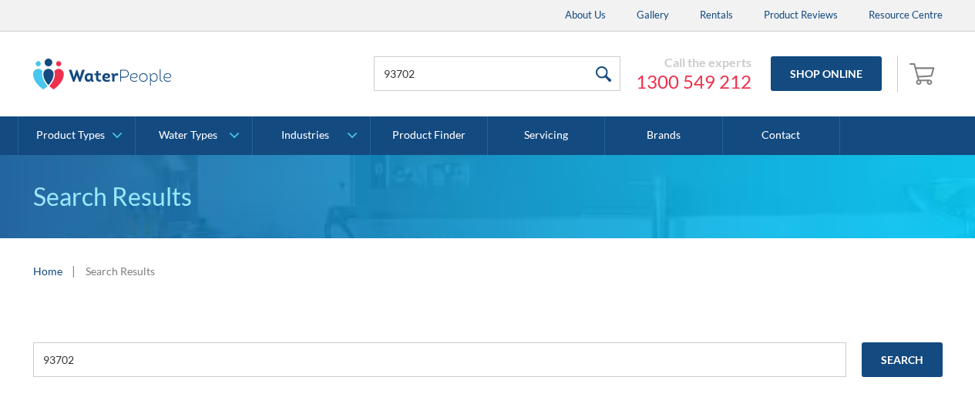  Describe the element at coordinates (497, 73) in the screenshot. I see `input: Search products` at that location.